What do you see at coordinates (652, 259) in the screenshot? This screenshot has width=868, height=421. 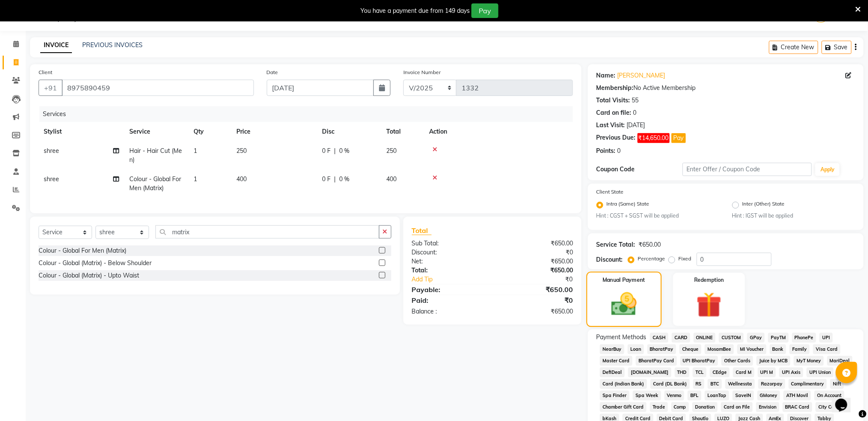 I see `label: Percentage` at bounding box center [652, 259].